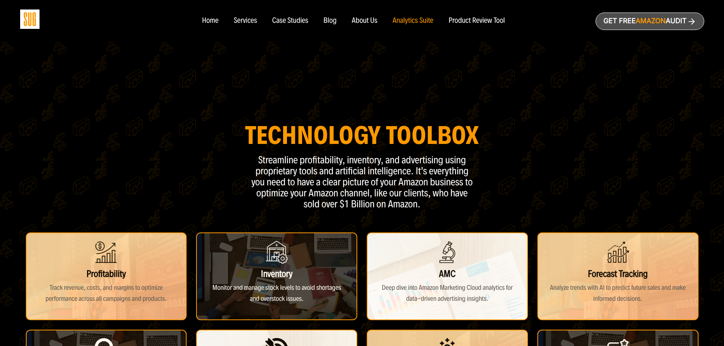 This screenshot has width=724, height=346. What do you see at coordinates (210, 21) in the screenshot?
I see `a: Home` at bounding box center [210, 21].